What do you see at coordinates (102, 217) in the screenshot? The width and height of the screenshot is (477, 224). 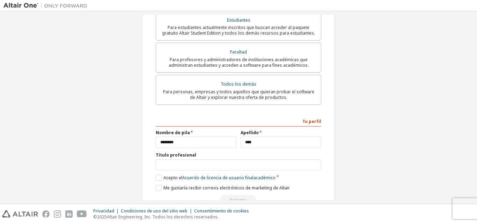 I see `font: 2025` at bounding box center [102, 217].